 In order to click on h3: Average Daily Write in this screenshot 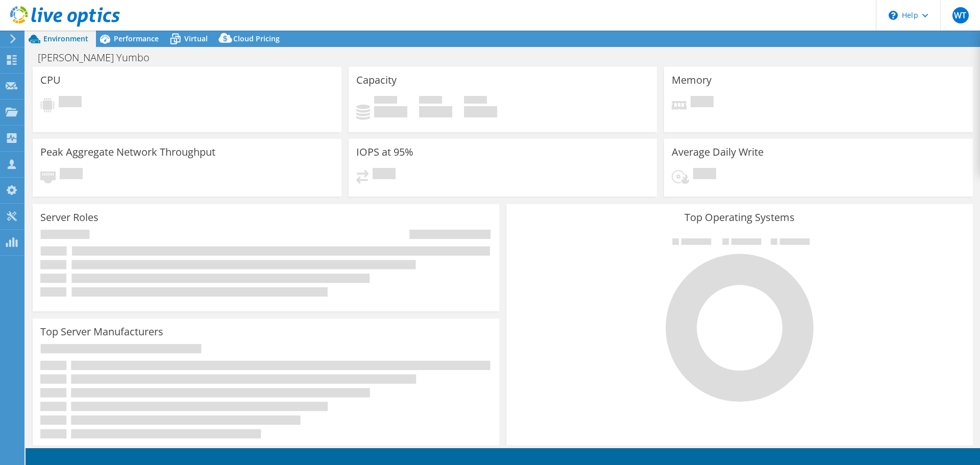, I will do `click(718, 152)`.